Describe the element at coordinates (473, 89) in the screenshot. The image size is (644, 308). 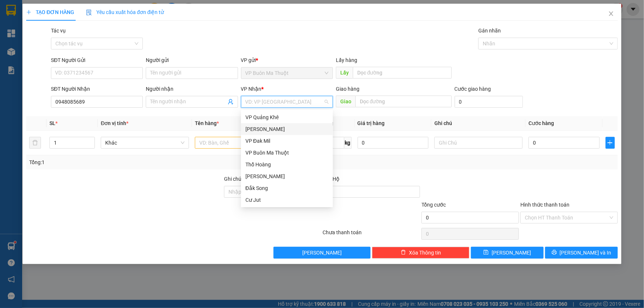
I see `label: Cước giao hàng` at that location.